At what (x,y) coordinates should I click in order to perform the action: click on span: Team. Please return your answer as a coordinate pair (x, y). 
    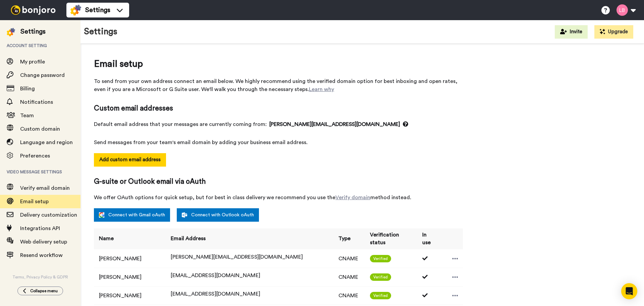
    Looking at the image, I should click on (27, 115).